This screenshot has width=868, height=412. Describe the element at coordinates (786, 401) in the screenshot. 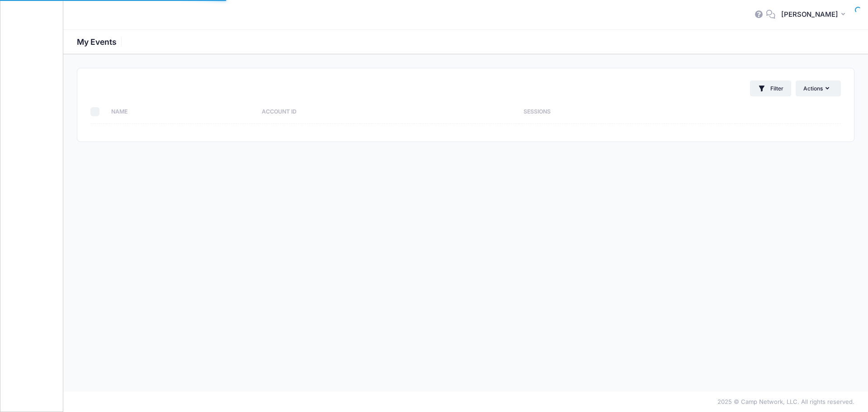

I see `span: 2025 © Camp Network, LLC. All rights reserved.` at that location.